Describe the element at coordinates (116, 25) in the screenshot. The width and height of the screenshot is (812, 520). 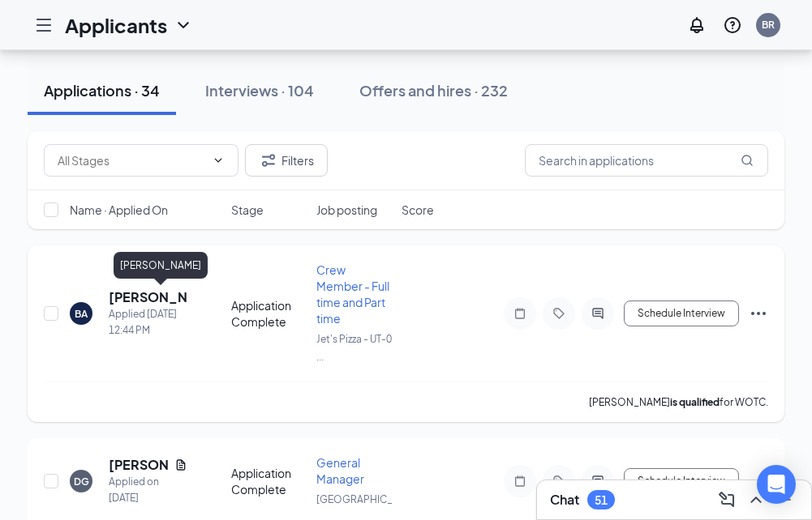
I see `h1: Applicants` at that location.